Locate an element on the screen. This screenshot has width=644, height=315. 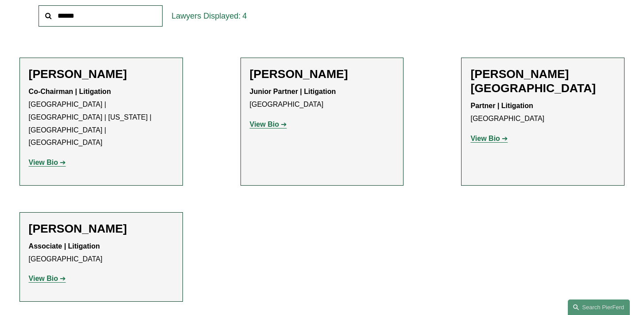
span: 4 is located at coordinates (244, 16).